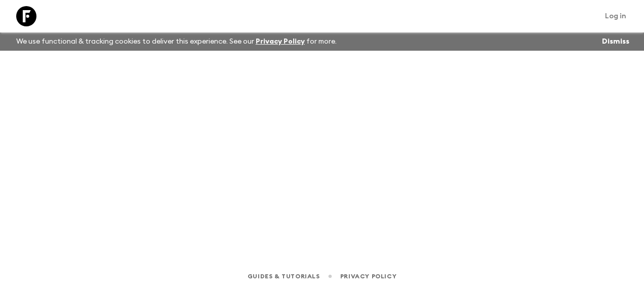 The height and width of the screenshot is (290, 644). Describe the element at coordinates (616, 16) in the screenshot. I see `a: Log in` at that location.